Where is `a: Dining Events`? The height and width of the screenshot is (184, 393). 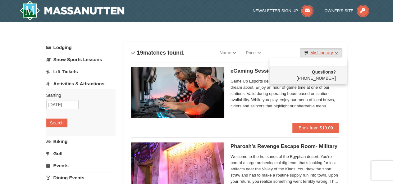 a: Dining Events is located at coordinates (81, 178).